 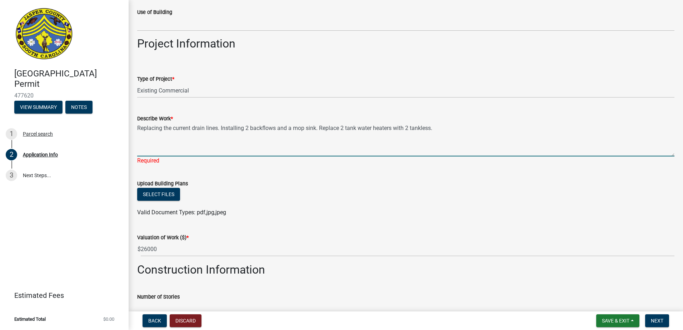 What do you see at coordinates (657, 321) in the screenshot?
I see `span: Next` at bounding box center [657, 321].